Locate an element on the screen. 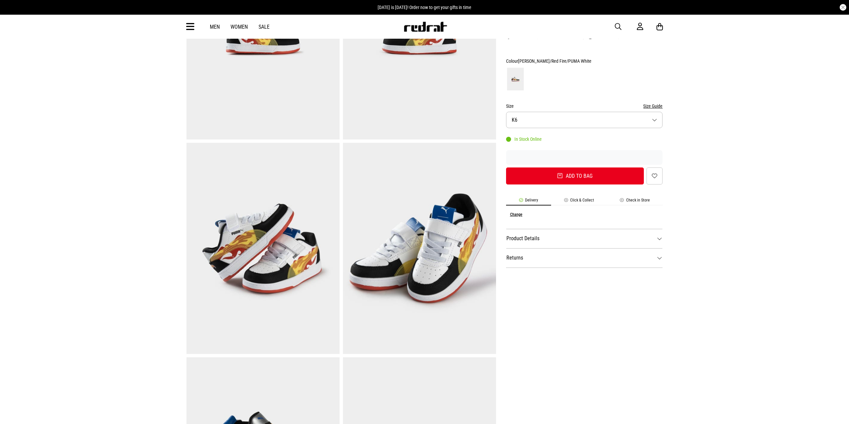 Image resolution: width=849 pixels, height=424 pixels. img: Redrat logo is located at coordinates (425, 27).